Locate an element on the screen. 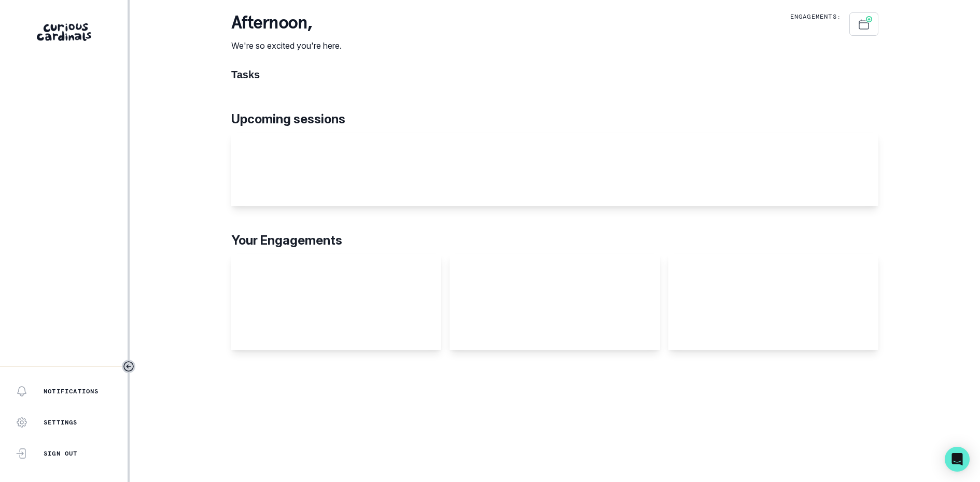 This screenshot has width=980, height=482. img: Curious Cardinals Logo is located at coordinates (64, 32).